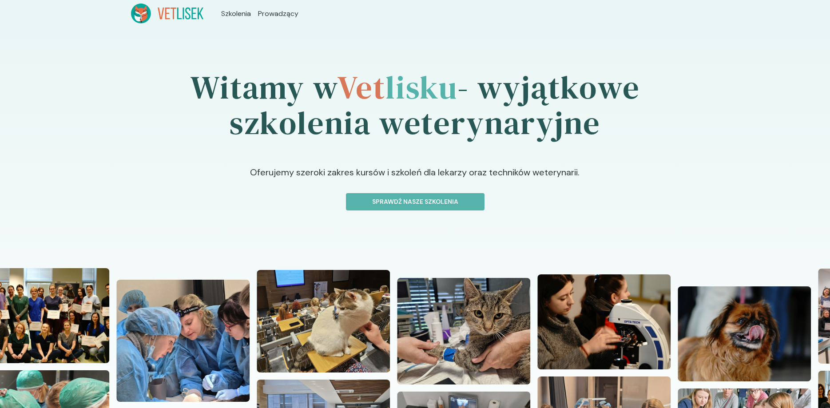 The height and width of the screenshot is (408, 830). What do you see at coordinates (464, 331) in the screenshot?
I see `img: Z2WOuJbqstJ98vaF_20221127_125425.jpg` at bounding box center [464, 331].